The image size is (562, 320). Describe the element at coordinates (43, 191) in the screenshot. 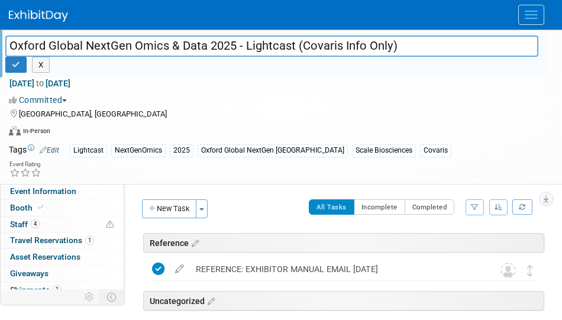

I see `span: Event Information` at that location.